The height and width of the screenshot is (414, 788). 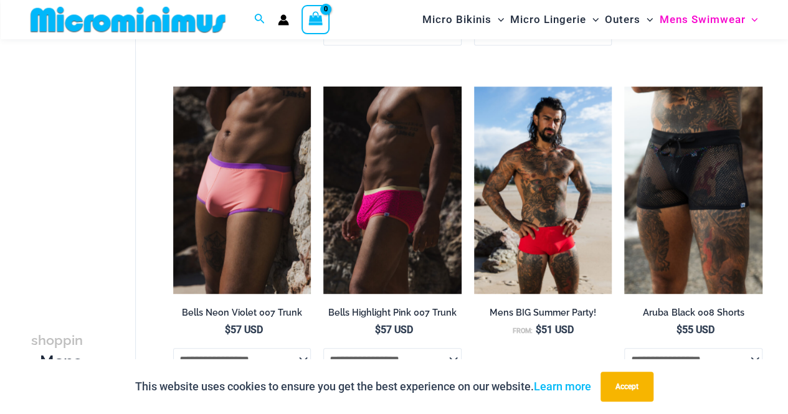 What do you see at coordinates (392, 313) in the screenshot?
I see `h2: Bells Highlight Pink 007 Trunk` at bounding box center [392, 313].